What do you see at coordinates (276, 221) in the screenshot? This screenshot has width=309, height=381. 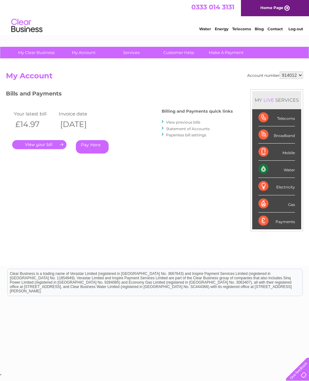 I see `div: Payments` at bounding box center [276, 221].